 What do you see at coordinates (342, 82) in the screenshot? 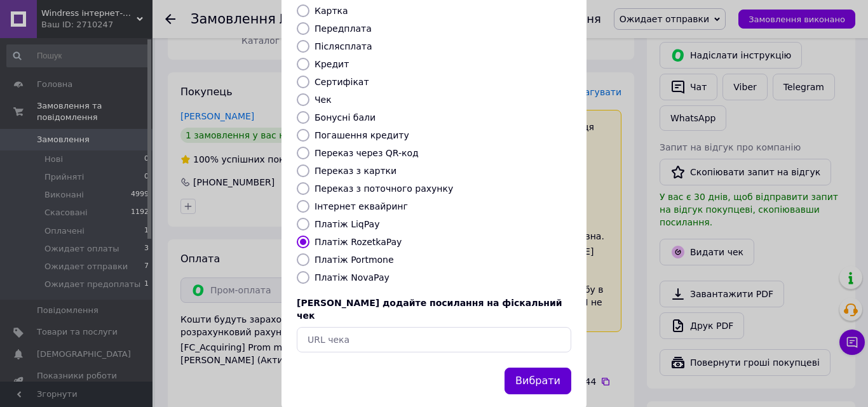
I see `label: Сертифікат` at bounding box center [342, 82].